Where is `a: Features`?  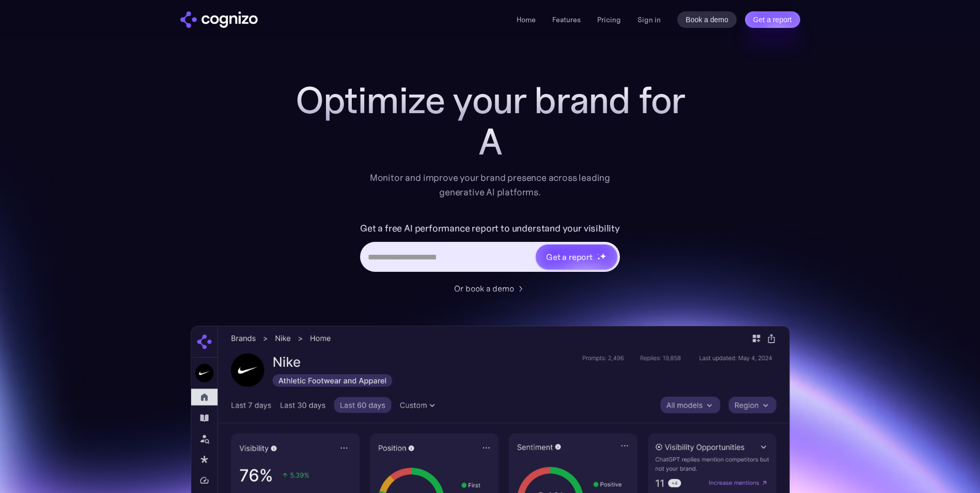 a: Features is located at coordinates (566, 20).